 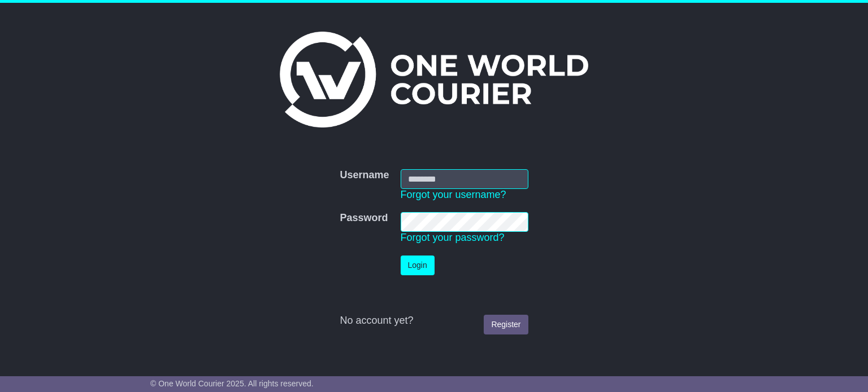 I want to click on img: One World, so click(x=434, y=80).